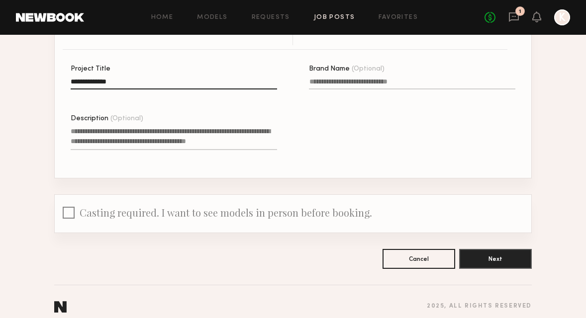 This screenshot has width=586, height=318. I want to click on a: Models, so click(212, 17).